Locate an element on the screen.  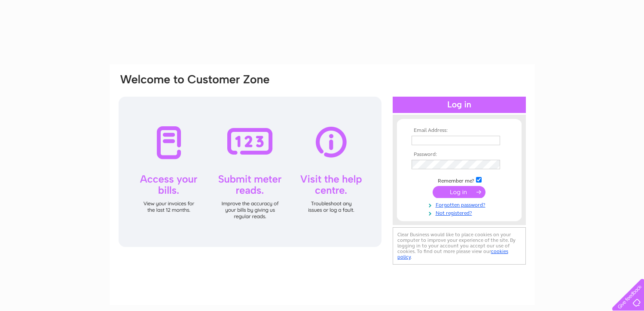
a: Forgotten password? is located at coordinates (460, 204).